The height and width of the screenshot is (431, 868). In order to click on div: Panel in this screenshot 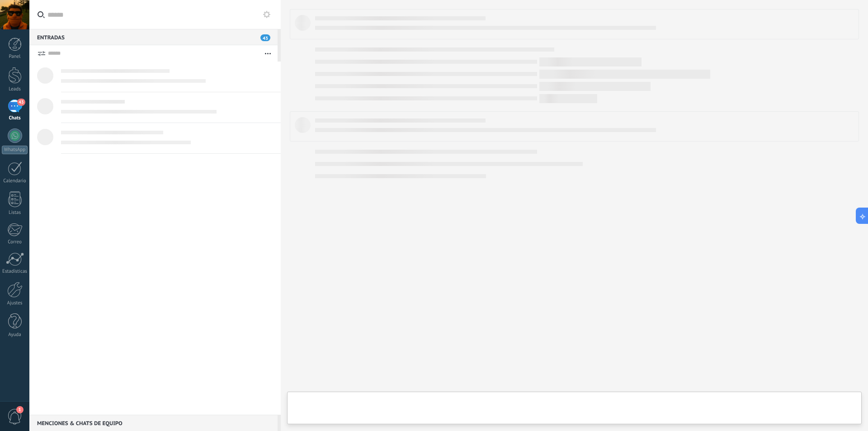, I will do `click(15, 56)`.